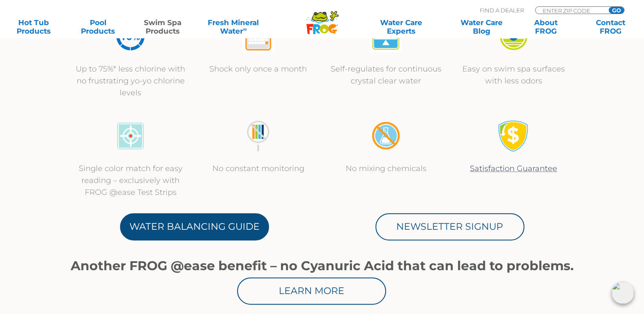 This screenshot has height=314, width=644. What do you see at coordinates (322, 266) in the screenshot?
I see `h1: Another FROG @ease benefit – no Cyanuric Acid that can lead to problems.` at bounding box center [322, 266].